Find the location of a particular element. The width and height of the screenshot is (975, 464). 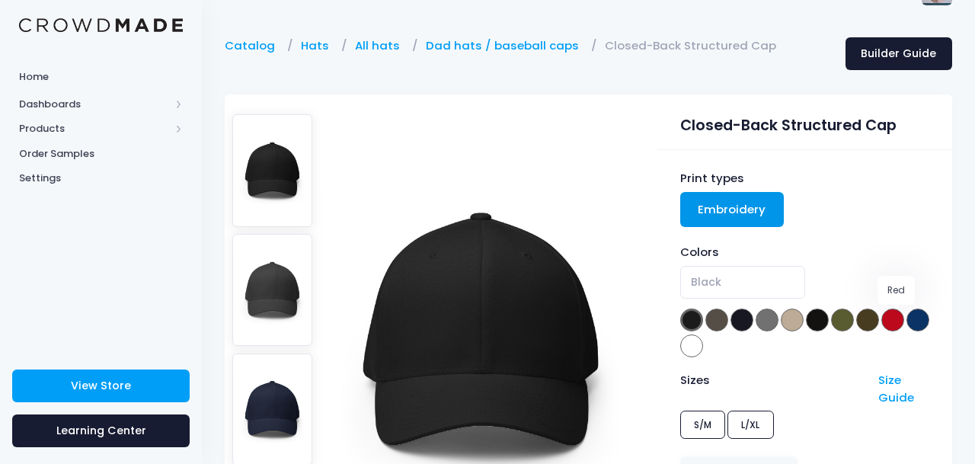

a: Size Guide is located at coordinates (896, 388).